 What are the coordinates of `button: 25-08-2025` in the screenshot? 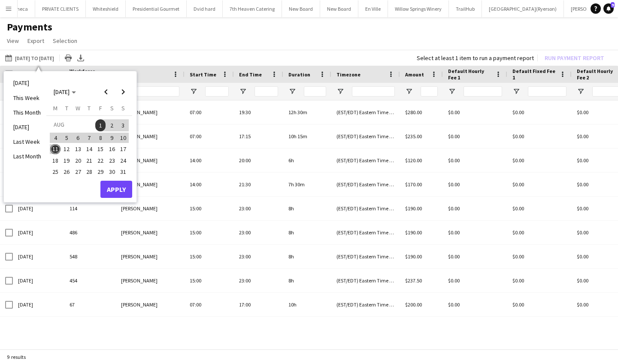 It's located at (55, 172).